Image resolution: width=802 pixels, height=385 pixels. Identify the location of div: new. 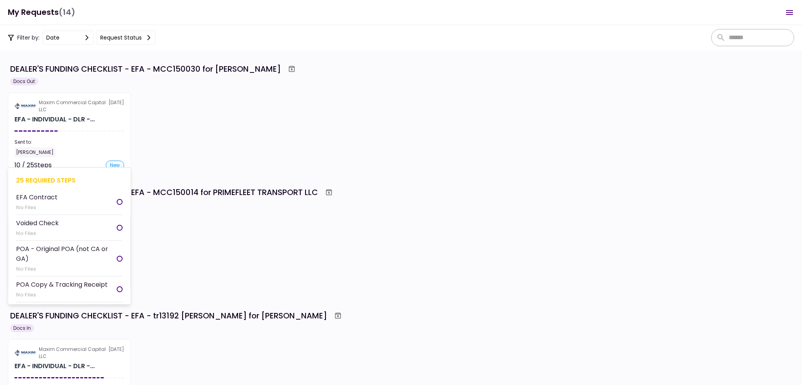
(115, 165).